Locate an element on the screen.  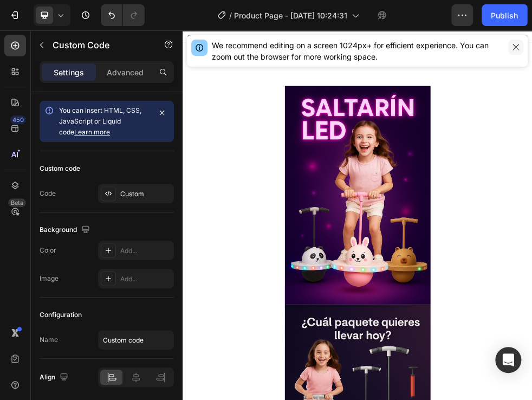
span: You can insert HTML, CSS, JavaScript or Liquid code is located at coordinates (100, 121).